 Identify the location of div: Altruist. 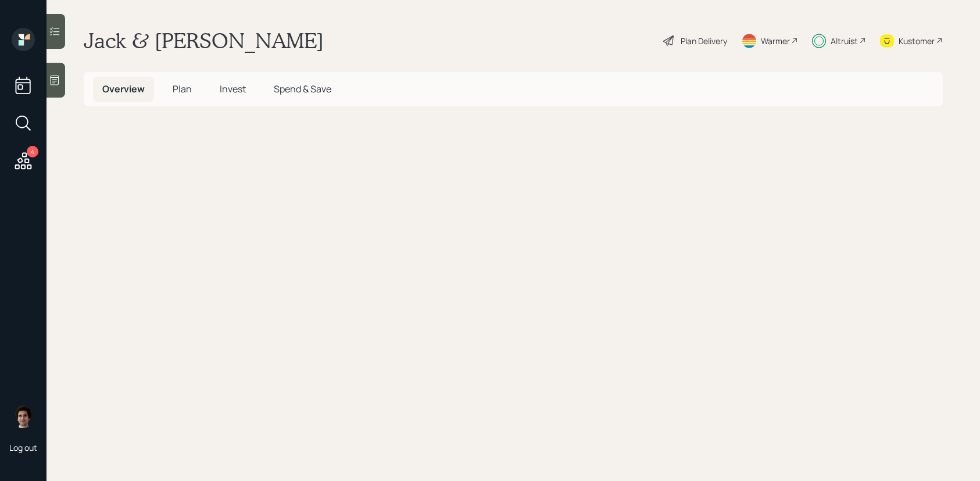
(844, 41).